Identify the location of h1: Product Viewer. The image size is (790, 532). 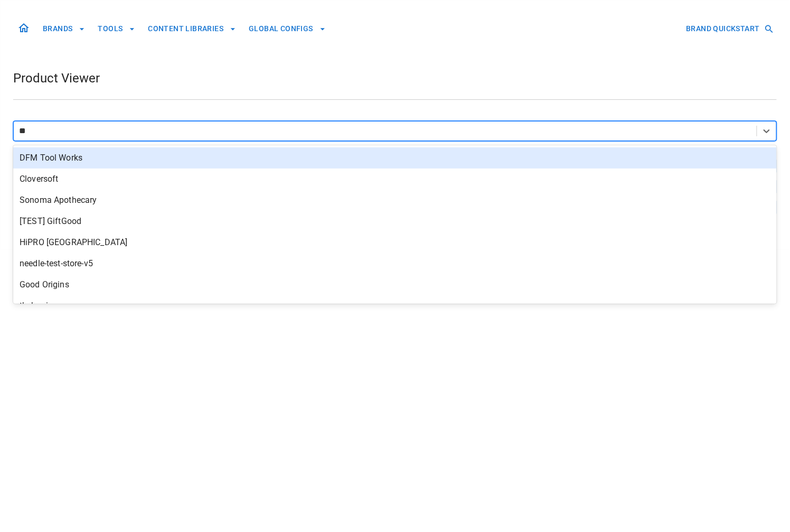
(56, 78).